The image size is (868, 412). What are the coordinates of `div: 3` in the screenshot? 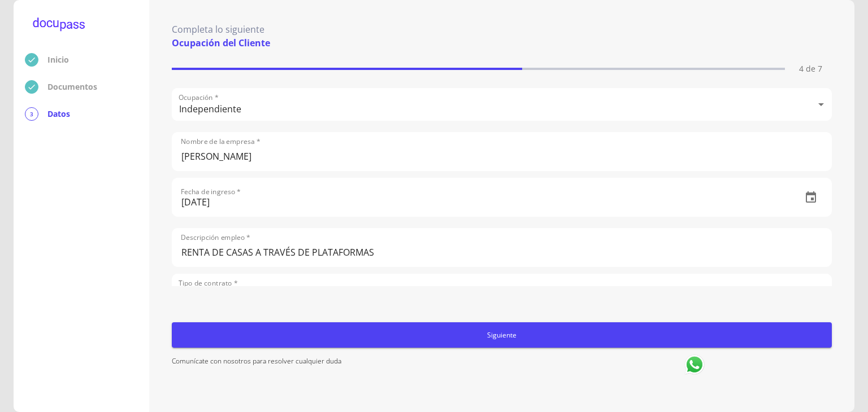 It's located at (31, 114).